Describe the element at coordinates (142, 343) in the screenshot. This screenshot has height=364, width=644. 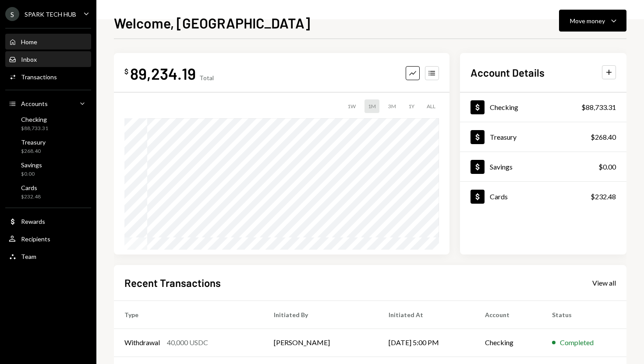
I see `div: Withdrawal` at that location.